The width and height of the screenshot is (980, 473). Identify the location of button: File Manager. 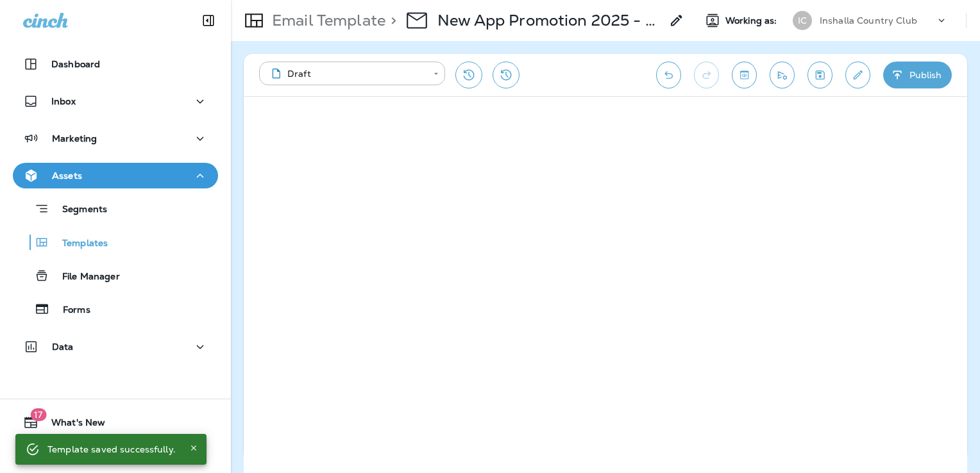
(115, 276).